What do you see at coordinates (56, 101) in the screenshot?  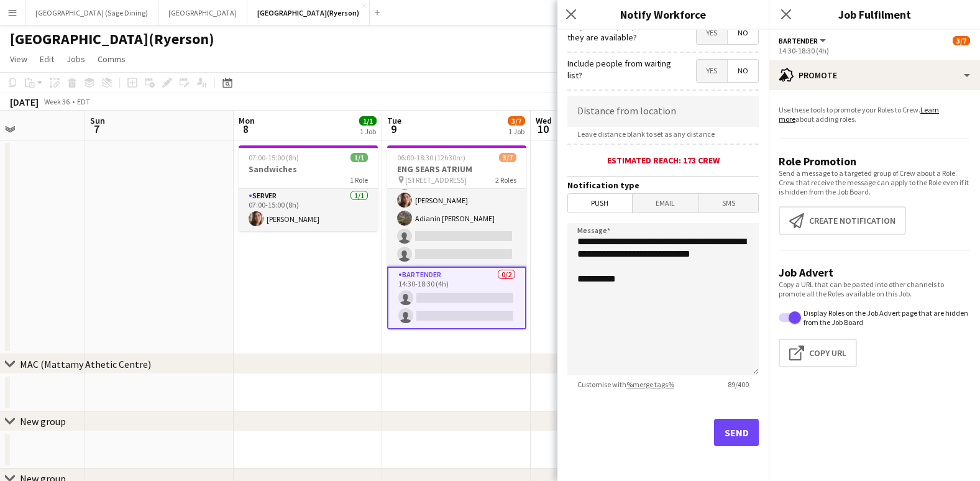 I see `span: Week 36` at bounding box center [56, 101].